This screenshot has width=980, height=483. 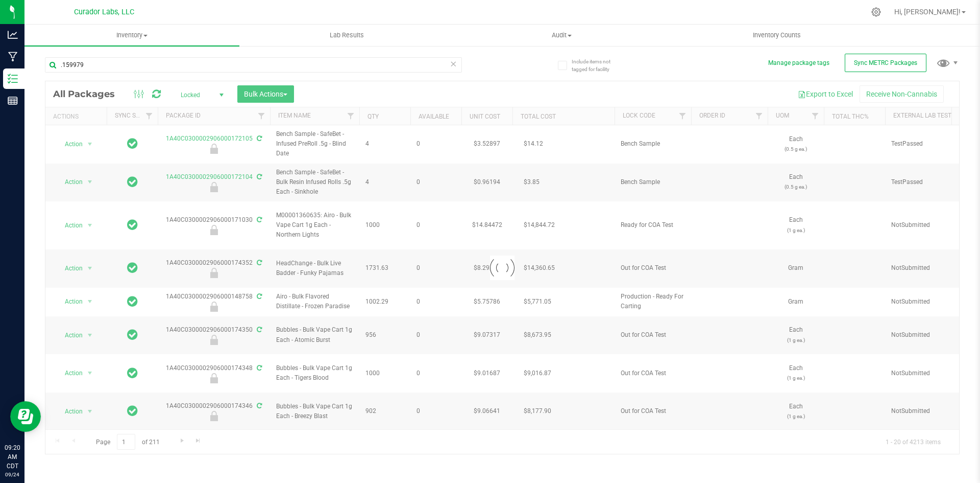 What do you see at coordinates (132, 35) in the screenshot?
I see `a: Inventory` at bounding box center [132, 35].